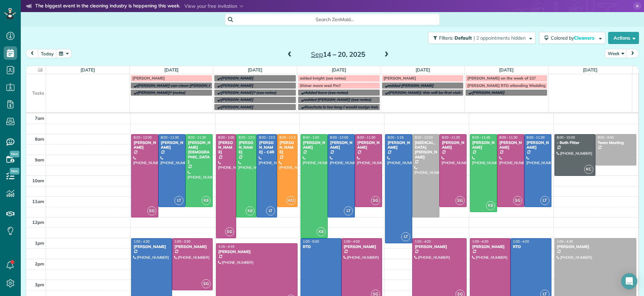 The height and width of the screenshot is (296, 644). I want to click on button: prev, so click(32, 53).